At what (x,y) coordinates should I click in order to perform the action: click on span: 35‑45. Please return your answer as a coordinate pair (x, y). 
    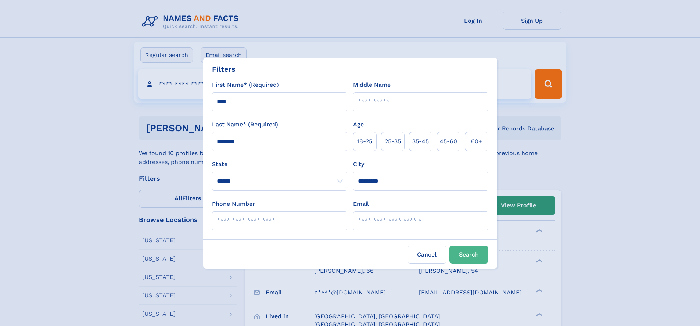
    Looking at the image, I should click on (420, 141).